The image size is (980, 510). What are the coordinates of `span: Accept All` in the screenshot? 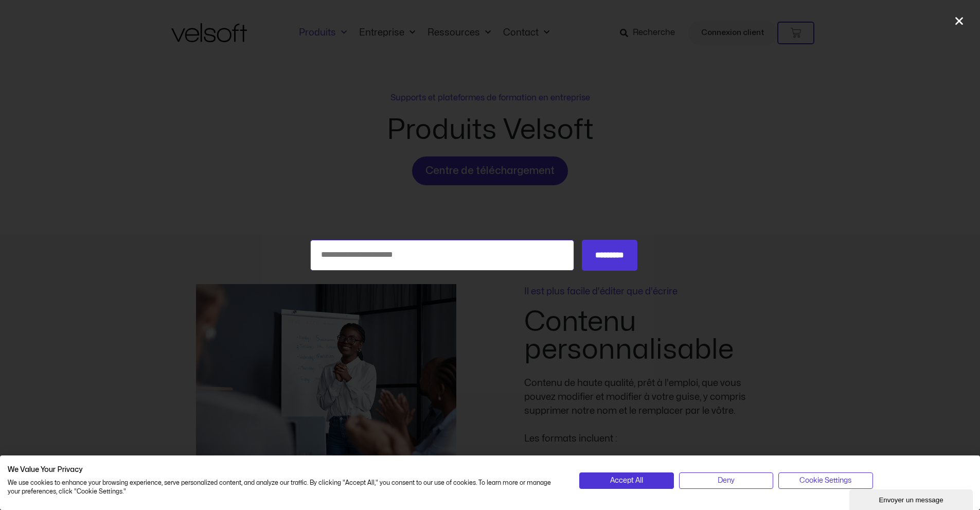 It's located at (627, 480).